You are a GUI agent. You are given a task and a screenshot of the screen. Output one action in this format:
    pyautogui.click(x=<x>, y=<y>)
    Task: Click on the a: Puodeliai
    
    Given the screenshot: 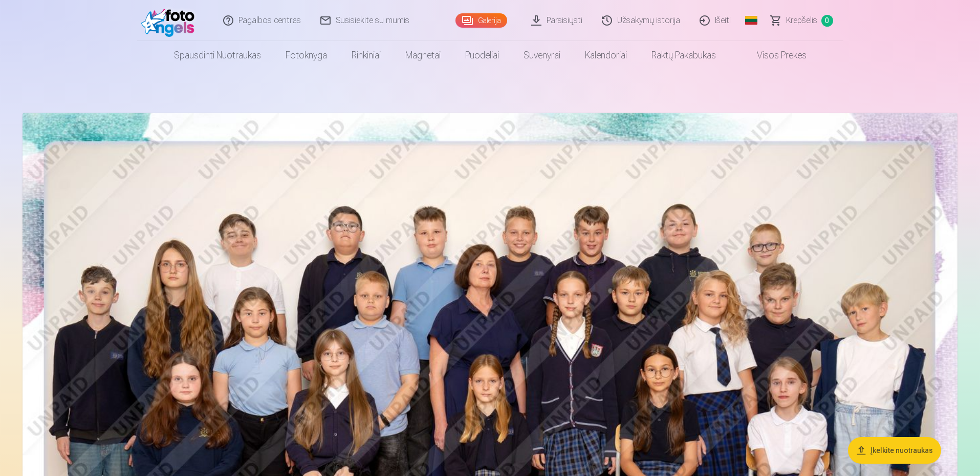 What is the action you would take?
    pyautogui.click(x=482, y=56)
    